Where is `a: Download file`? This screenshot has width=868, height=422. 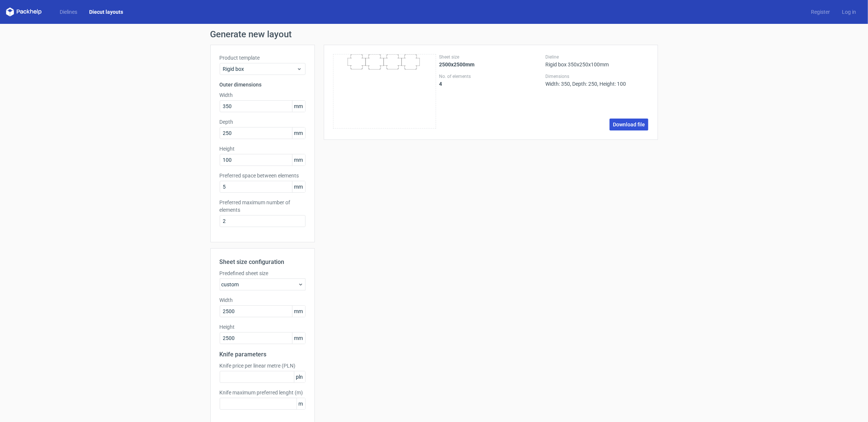
a: Download file is located at coordinates (629, 124).